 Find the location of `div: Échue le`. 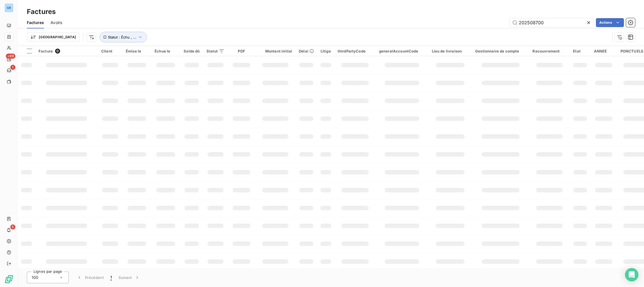

div: Échue le is located at coordinates (166, 51).